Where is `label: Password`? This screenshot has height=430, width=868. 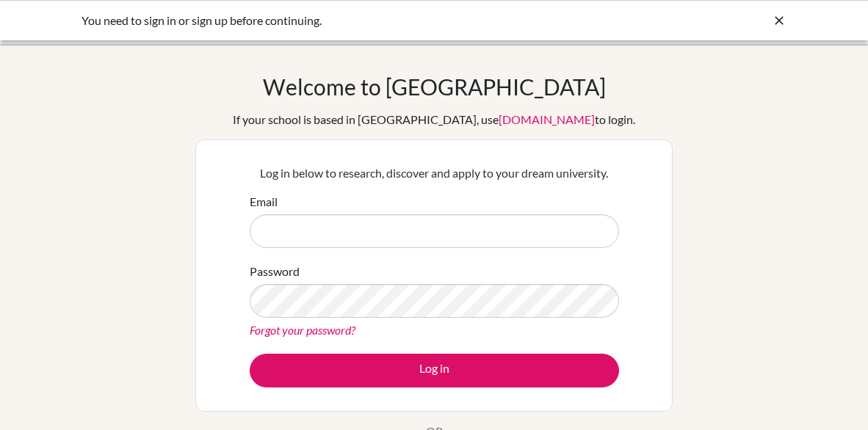
label: Password is located at coordinates (275, 271).